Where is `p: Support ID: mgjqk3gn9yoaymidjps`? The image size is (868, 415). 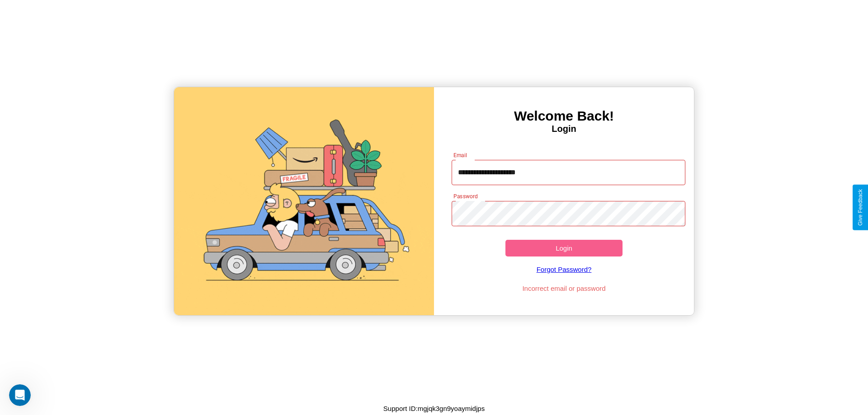
p: Support ID: mgjqk3gn9yoaymidjps is located at coordinates (434, 408).